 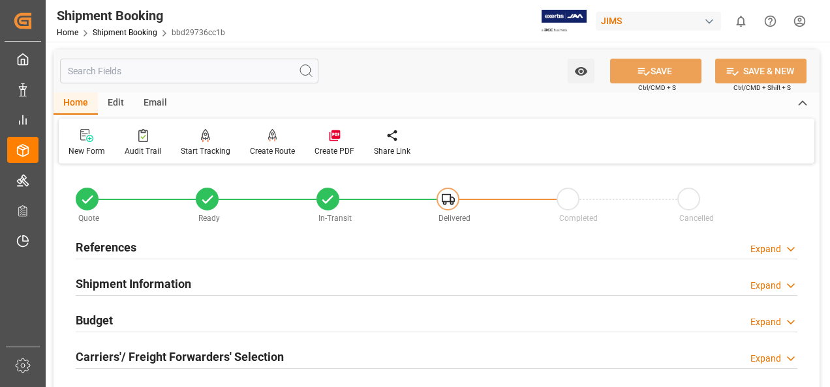 What do you see at coordinates (89, 218) in the screenshot?
I see `span: Quote` at bounding box center [89, 218].